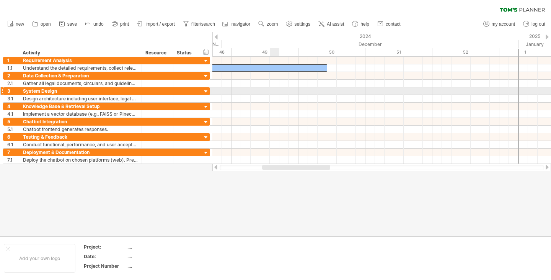  I want to click on span: import / export, so click(160, 24).